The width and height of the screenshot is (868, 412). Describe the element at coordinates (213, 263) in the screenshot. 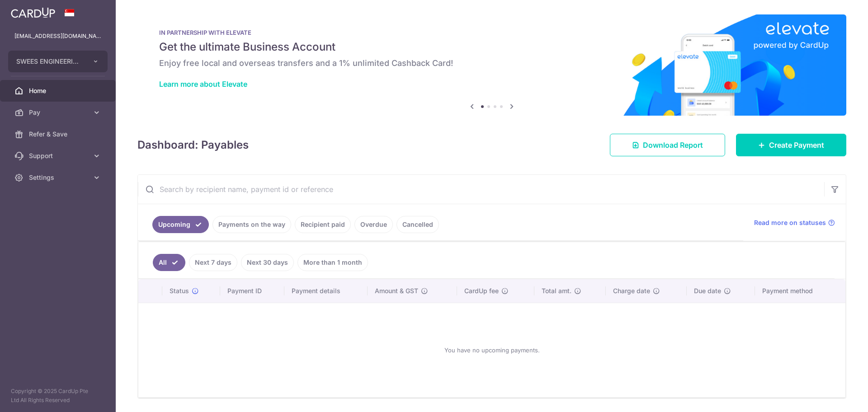

I see `a: Next 7 days` at that location.